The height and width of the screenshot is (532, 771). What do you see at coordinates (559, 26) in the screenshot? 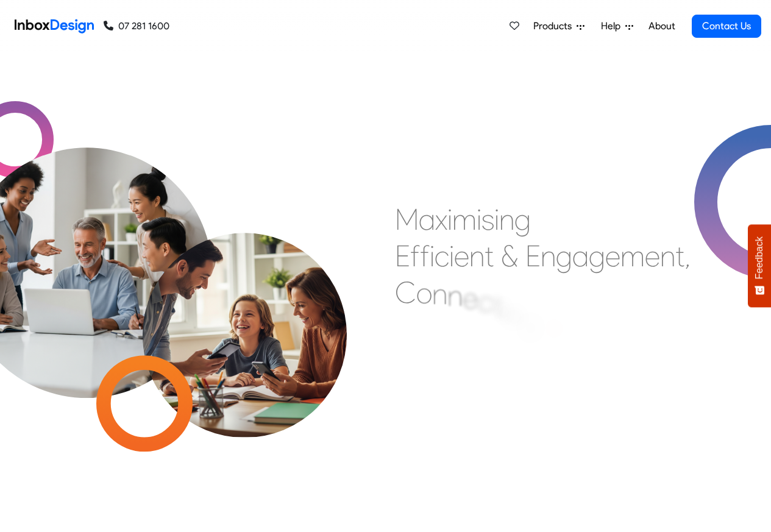
I see `a: Products` at bounding box center [559, 26].